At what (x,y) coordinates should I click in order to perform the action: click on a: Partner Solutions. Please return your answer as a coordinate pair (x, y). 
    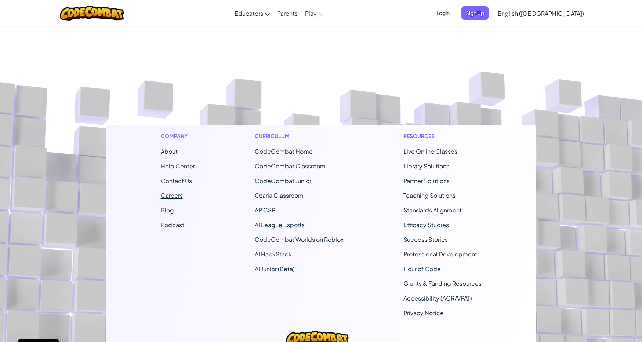
    Looking at the image, I should click on (426, 180).